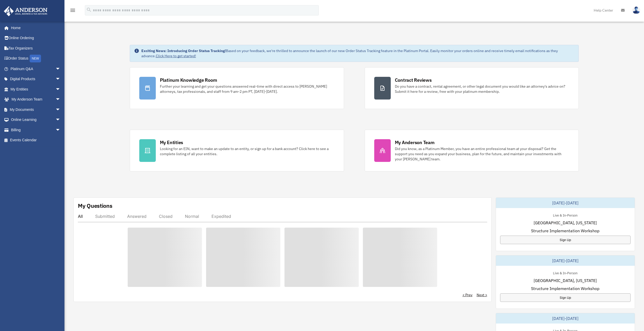 The image size is (644, 331). What do you see at coordinates (171, 142) in the screenshot?
I see `div: My Entities` at bounding box center [171, 142].